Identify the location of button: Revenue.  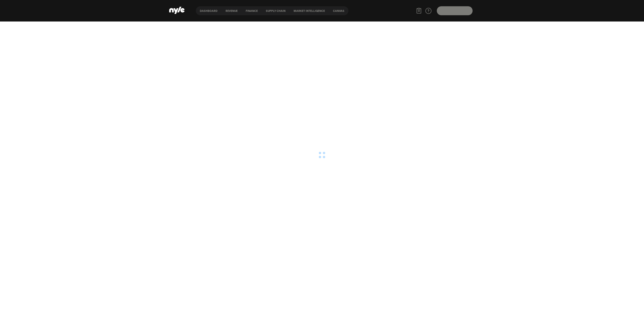
(232, 11).